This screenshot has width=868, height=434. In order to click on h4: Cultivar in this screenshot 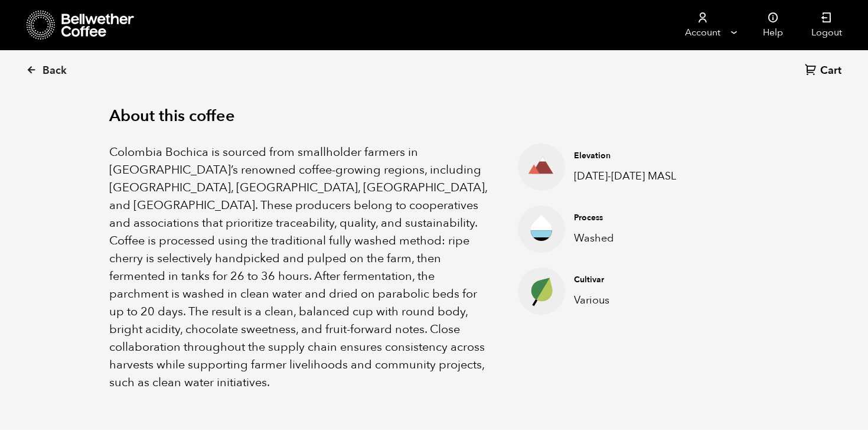, I will do `click(631, 280)`.